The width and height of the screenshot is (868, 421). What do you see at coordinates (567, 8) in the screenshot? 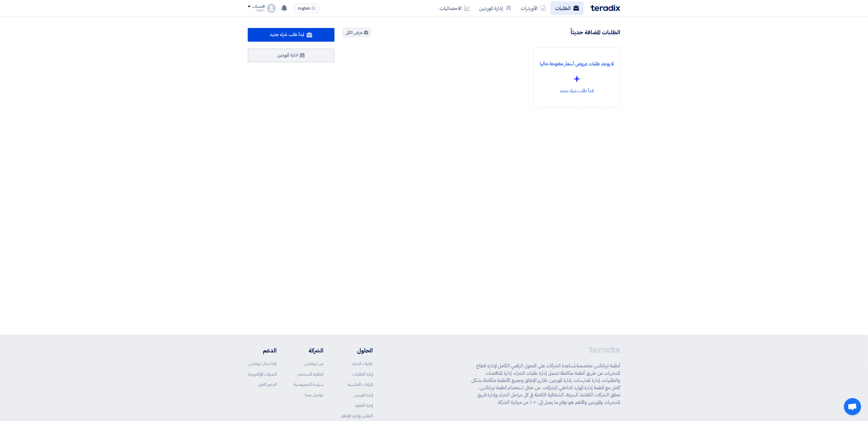
I see `a: الطلبات` at bounding box center [567, 8].